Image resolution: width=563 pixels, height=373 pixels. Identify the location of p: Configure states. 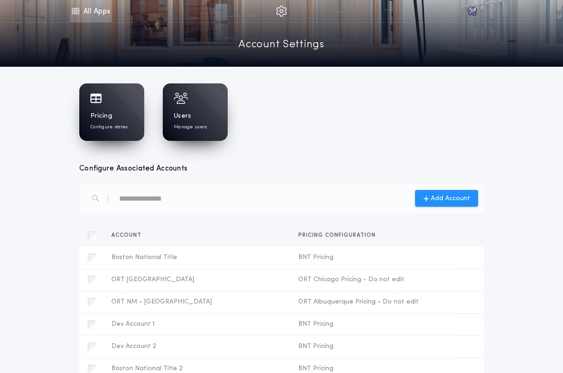
(109, 127).